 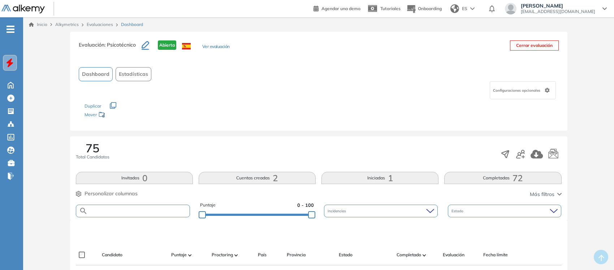 What do you see at coordinates (341, 8) in the screenshot?
I see `span: Agendar una demo` at bounding box center [341, 8].